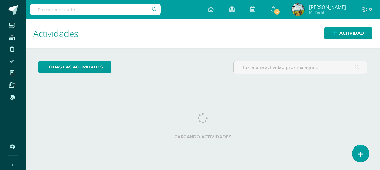  I want to click on a: Actividad, so click(349, 33).